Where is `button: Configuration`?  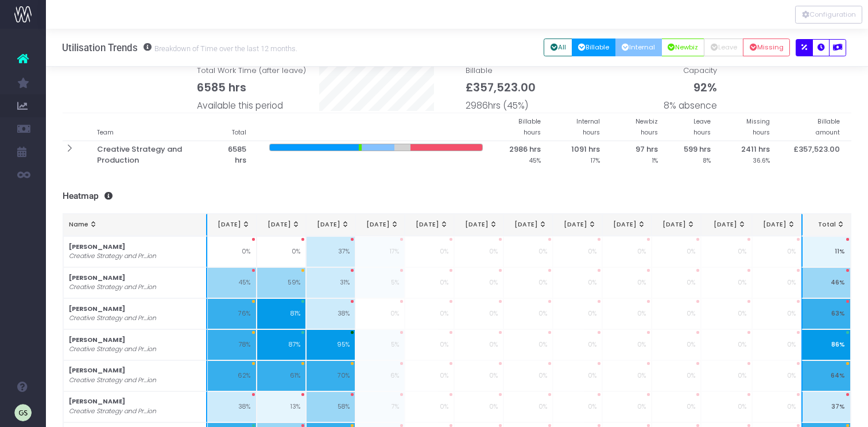
button: Configuration is located at coordinates (828, 14).